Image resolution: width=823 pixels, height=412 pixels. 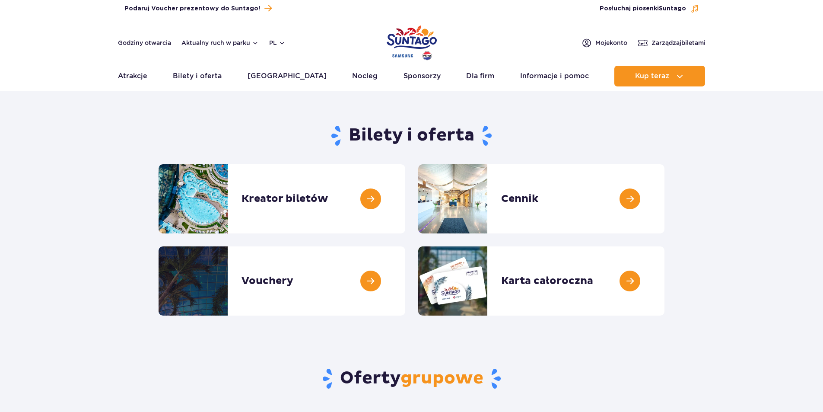 I want to click on a: Dla firm, so click(x=480, y=76).